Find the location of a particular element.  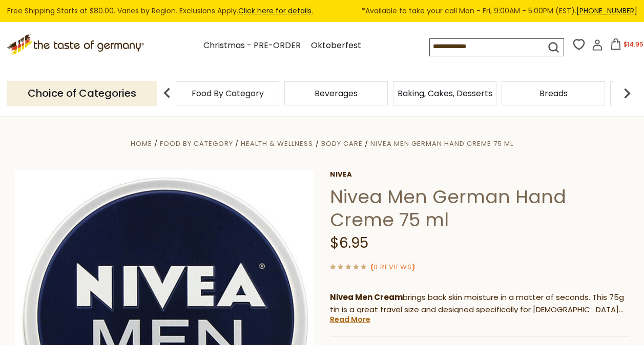

span: Beverages is located at coordinates (336, 93).